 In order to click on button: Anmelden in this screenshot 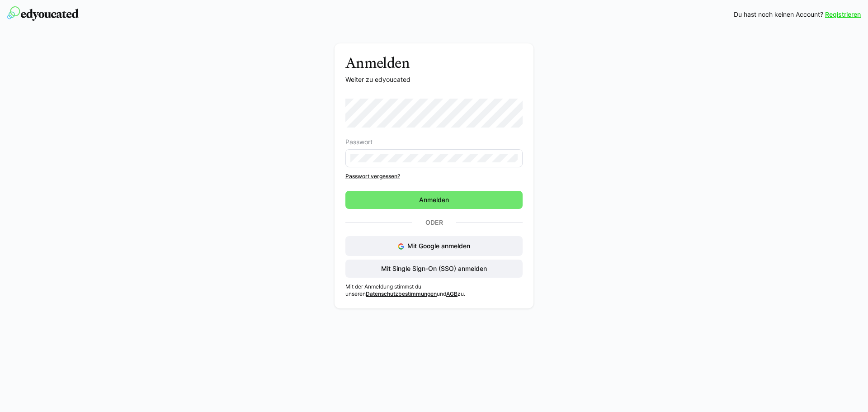, I will do `click(434, 200)`.